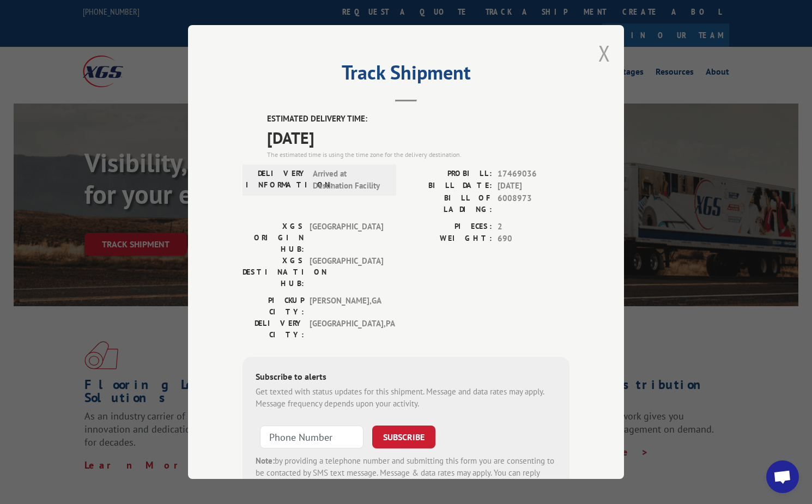 This screenshot has height=504, width=812. Describe the element at coordinates (312, 437) in the screenshot. I see `input: Phone Number` at that location.